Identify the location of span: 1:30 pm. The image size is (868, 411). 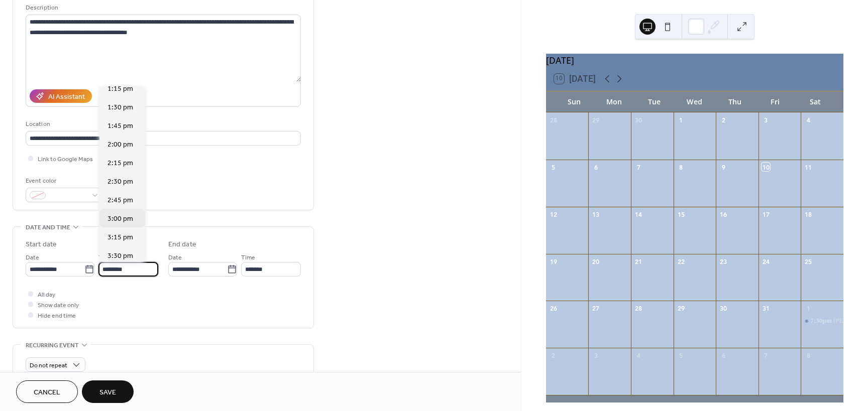
(120, 108).